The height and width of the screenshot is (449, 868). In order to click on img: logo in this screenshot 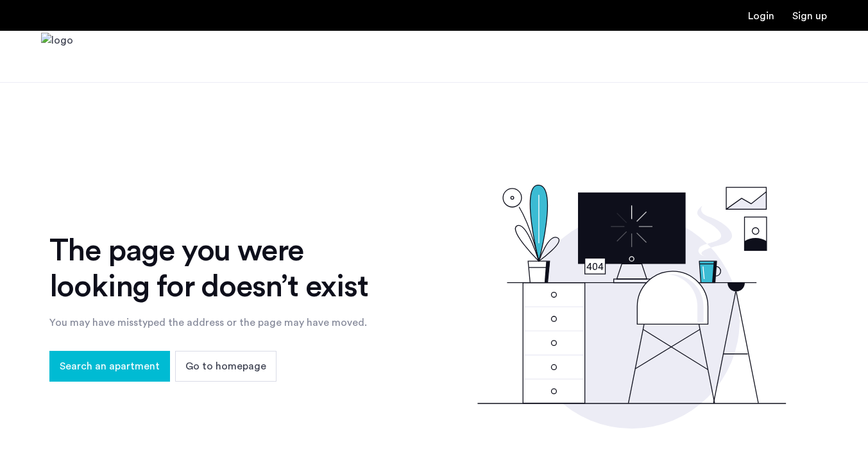, I will do `click(57, 56)`.